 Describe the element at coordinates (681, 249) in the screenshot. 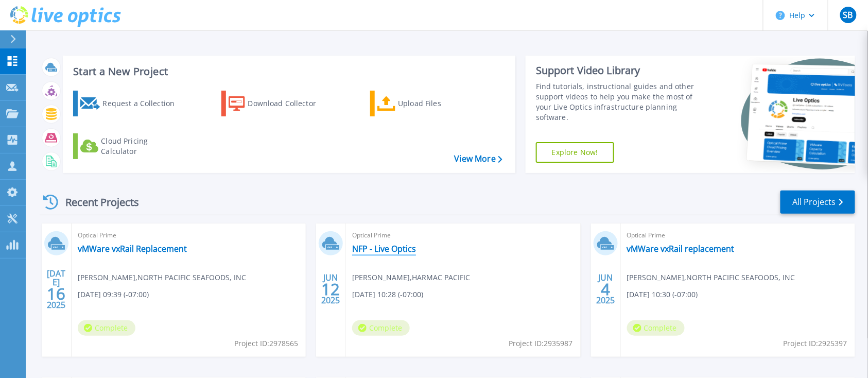

I see `a: vMWare vxRail replacement` at that location.